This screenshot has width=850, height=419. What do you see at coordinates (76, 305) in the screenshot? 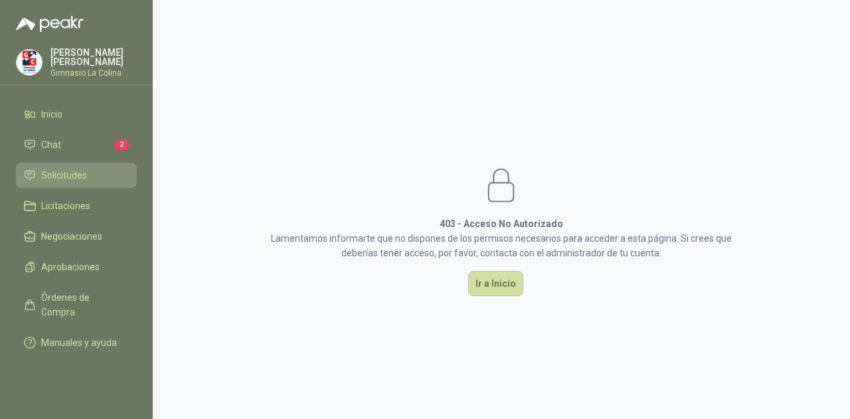
I see `a: Órdenes de Compra` at bounding box center [76, 305].